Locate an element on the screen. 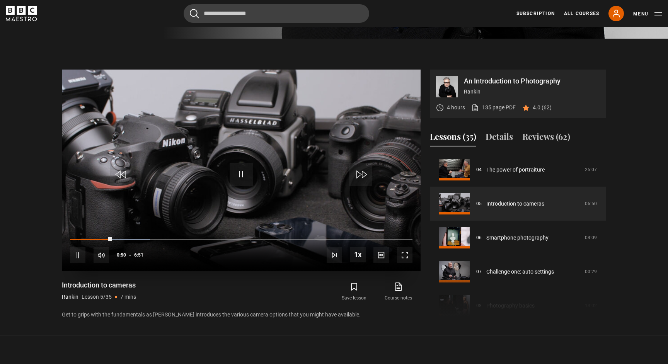 This screenshot has height=364, width=668. a: BBC Maestro is located at coordinates (21, 14).